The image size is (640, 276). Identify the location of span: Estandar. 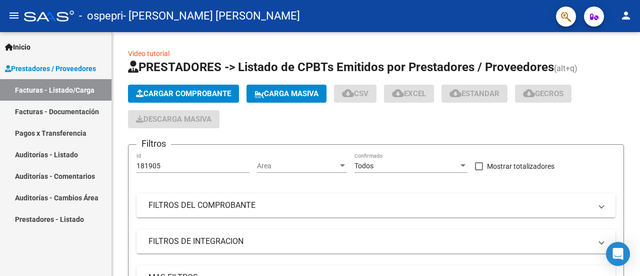
(475, 94).